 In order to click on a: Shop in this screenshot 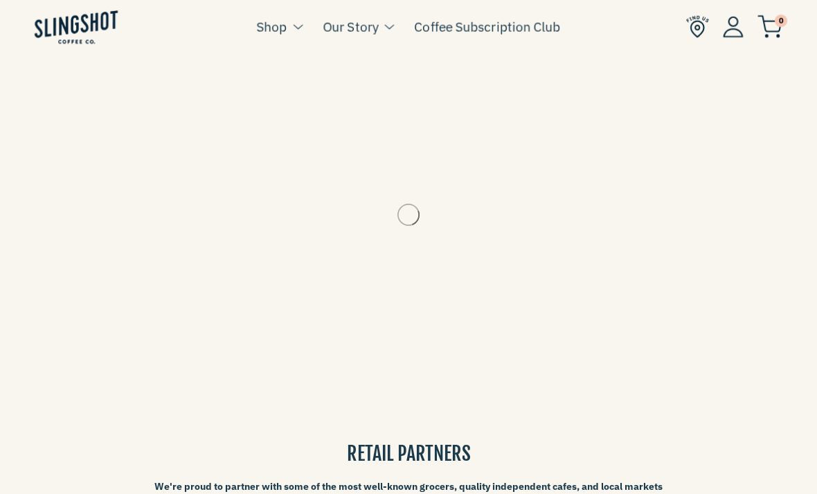, I will do `click(272, 27)`.